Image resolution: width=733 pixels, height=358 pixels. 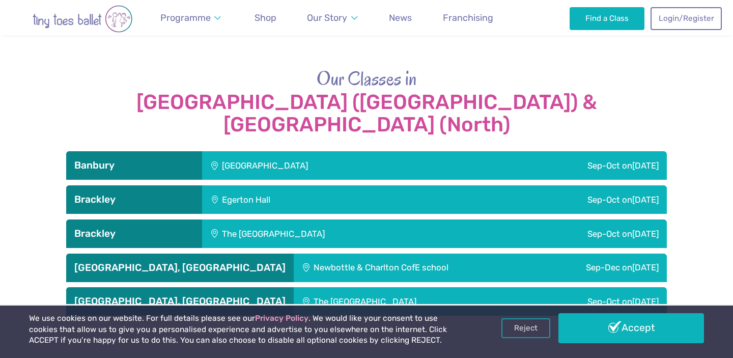 I want to click on a: Login/Register, so click(x=686, y=18).